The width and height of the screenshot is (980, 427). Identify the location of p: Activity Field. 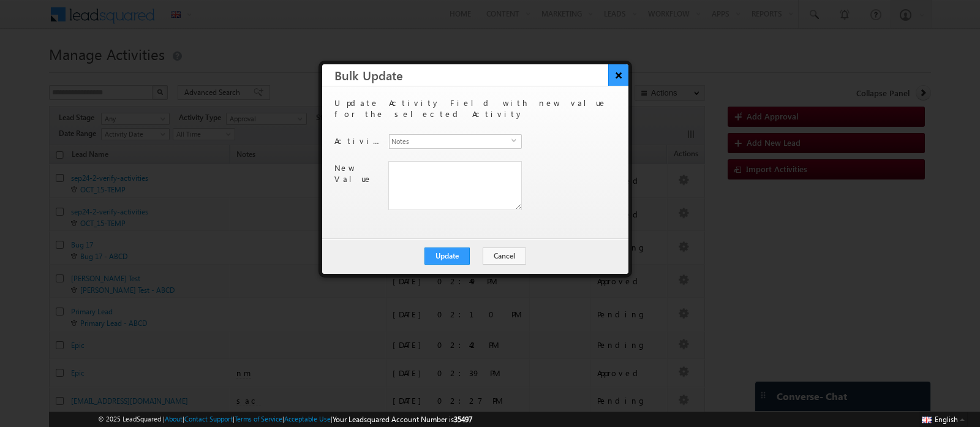
(357, 141).